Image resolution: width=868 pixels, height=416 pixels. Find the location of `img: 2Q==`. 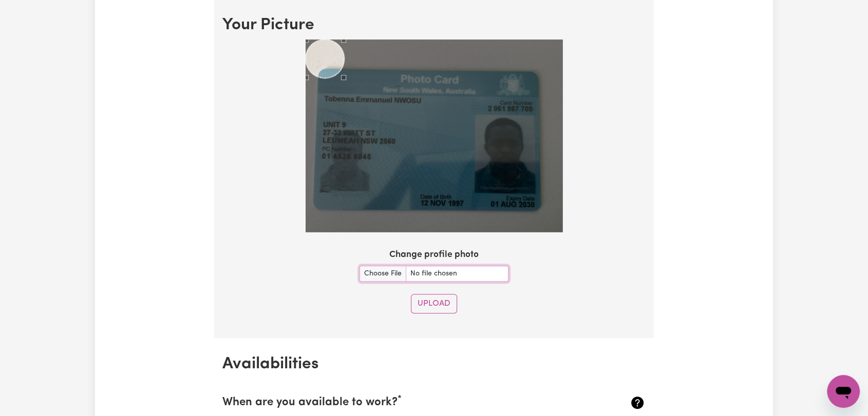

img: 2Q== is located at coordinates (434, 135).